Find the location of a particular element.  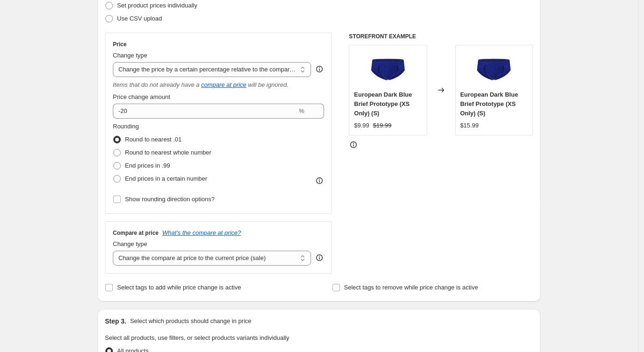

span: Set product prices individually is located at coordinates (157, 5).